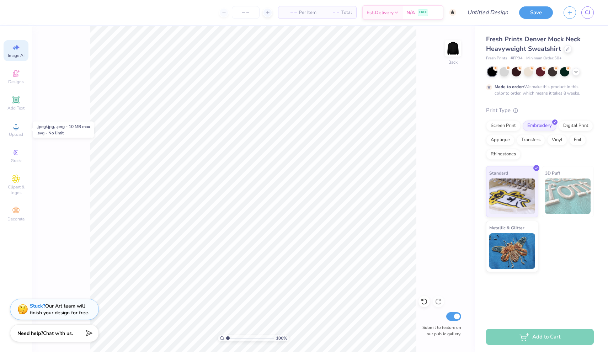  Describe the element at coordinates (440, 331) in the screenshot. I see `label: Submit to feature on our public gallery.` at that location.